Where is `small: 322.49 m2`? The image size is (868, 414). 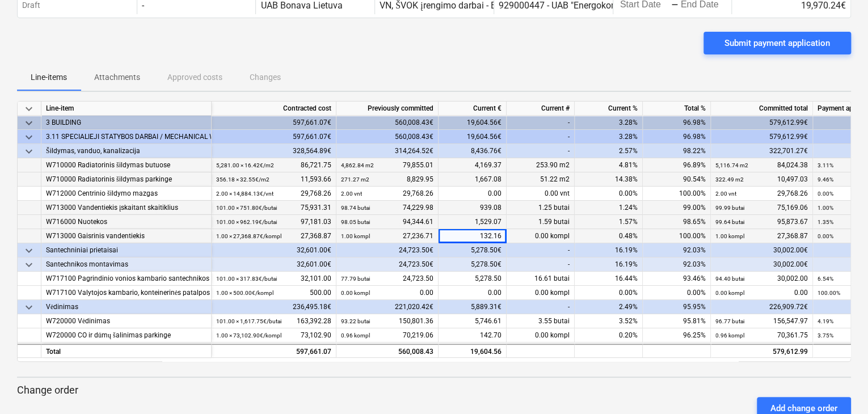 small: 322.49 m2 is located at coordinates (730, 179).